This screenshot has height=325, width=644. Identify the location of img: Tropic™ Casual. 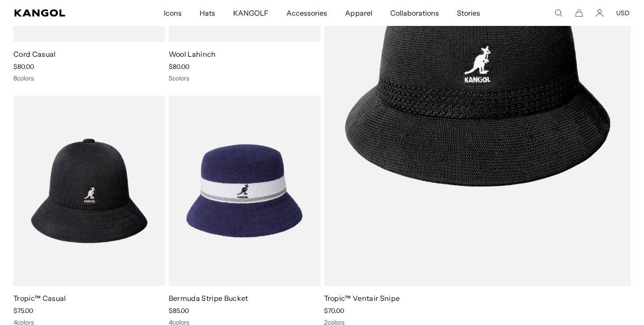
(89, 191).